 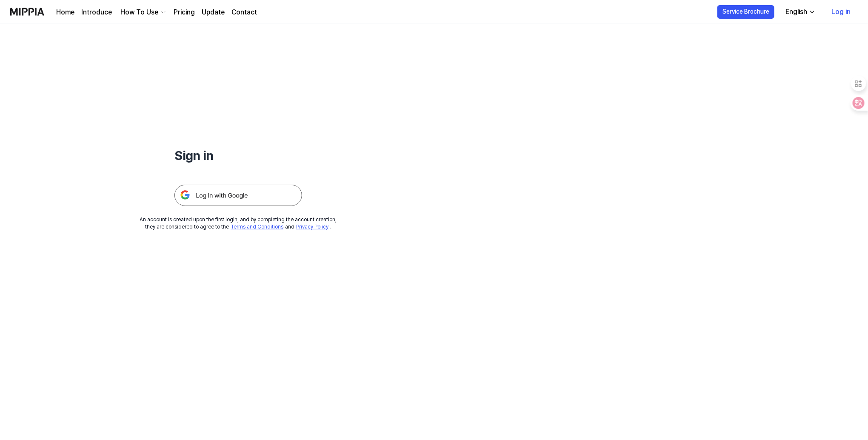 What do you see at coordinates (746, 12) in the screenshot?
I see `button: Service Brochure` at bounding box center [746, 12].